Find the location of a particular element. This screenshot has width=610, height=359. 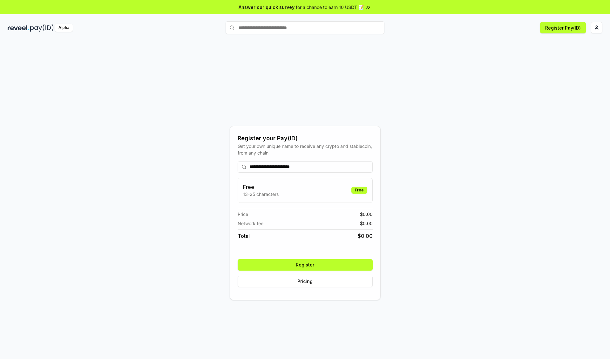

div: Alpha is located at coordinates (64, 28).